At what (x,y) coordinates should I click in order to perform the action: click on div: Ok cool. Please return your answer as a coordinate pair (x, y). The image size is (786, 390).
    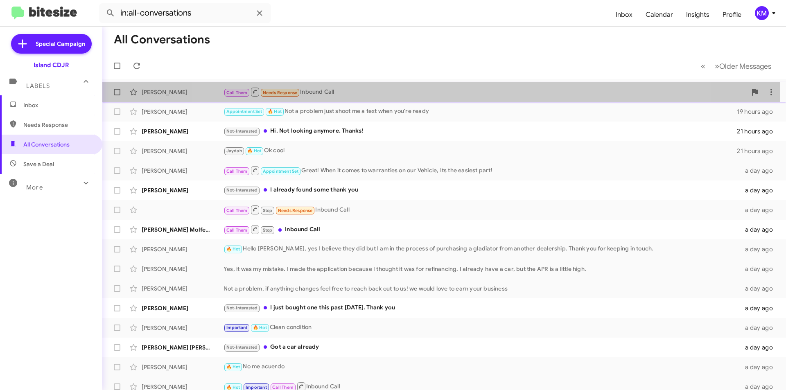
    Looking at the image, I should click on (480, 151).